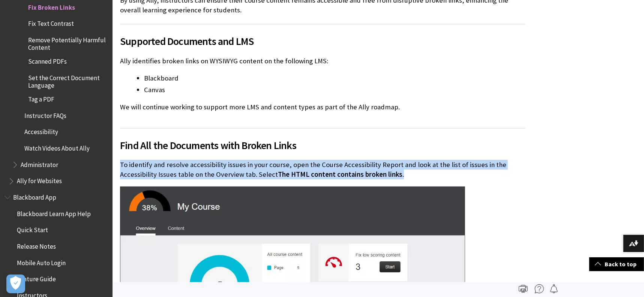 The image size is (644, 297). I want to click on img: More help, so click(540, 289).